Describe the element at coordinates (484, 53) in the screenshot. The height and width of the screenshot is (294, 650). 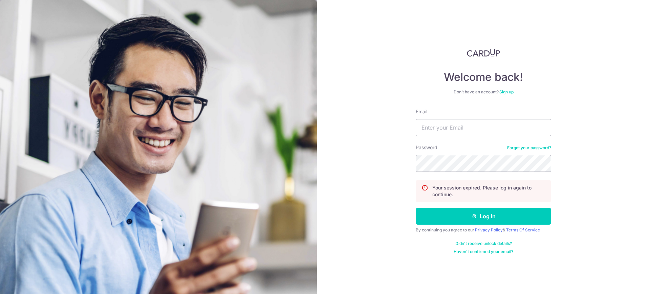
I see `img: CardUp Logo` at that location.